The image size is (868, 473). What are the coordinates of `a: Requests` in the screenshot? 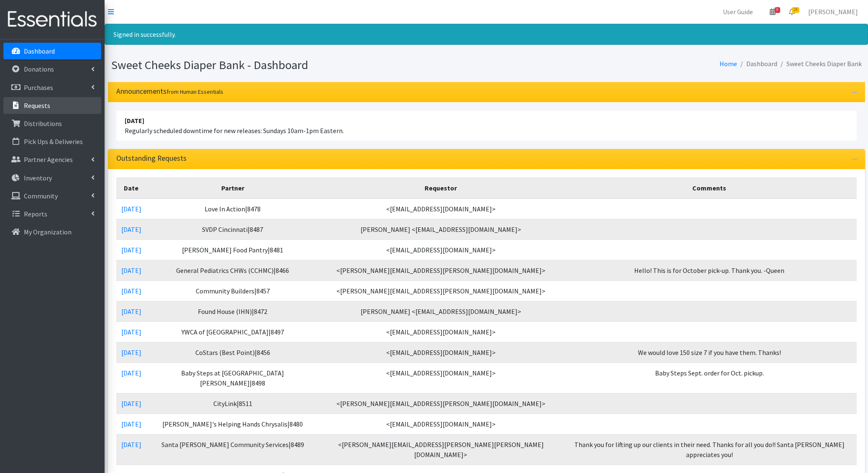 It's located at (53, 105).